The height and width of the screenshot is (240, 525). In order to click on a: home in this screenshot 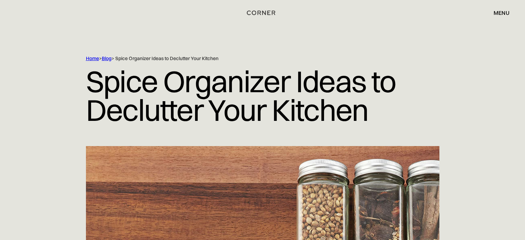, I will do `click(262, 13)`.